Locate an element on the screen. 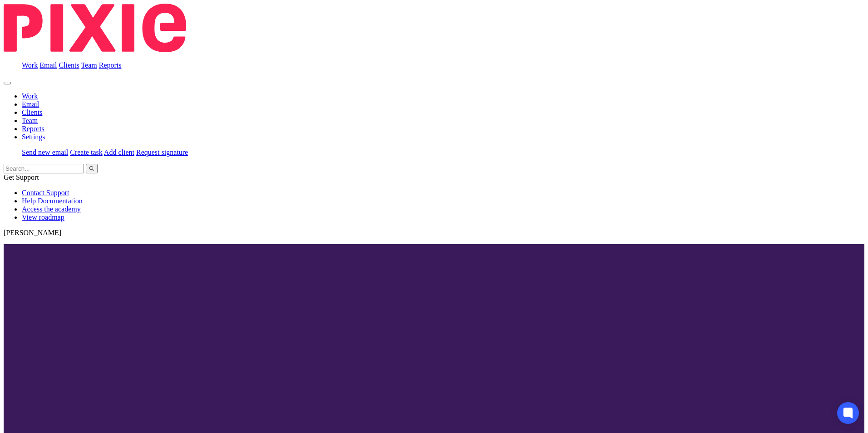 The image size is (868, 433). a: Access the academy is located at coordinates (51, 209).